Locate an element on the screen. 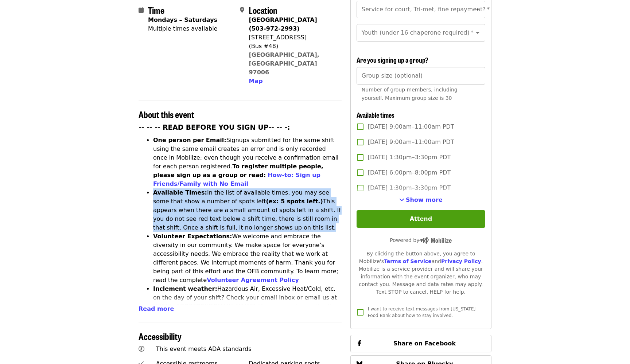  i: map-marker-alt icon is located at coordinates (242, 10).